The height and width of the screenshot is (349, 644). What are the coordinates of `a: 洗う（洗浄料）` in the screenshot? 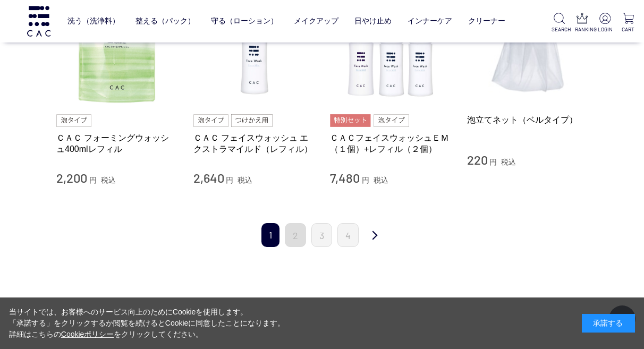 It's located at (94, 21).